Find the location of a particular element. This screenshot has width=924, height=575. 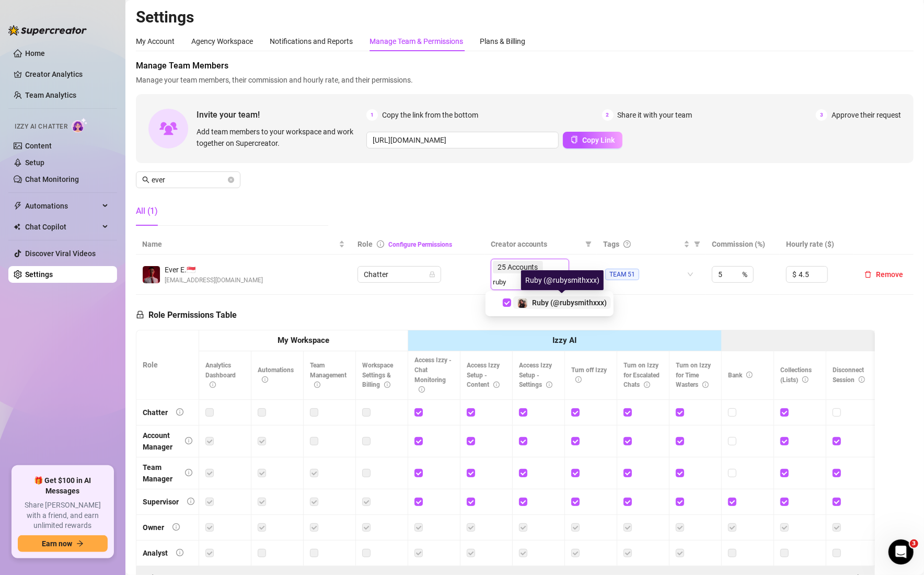

p: Onboarding to Supercreator is located at coordinates (99, 109).